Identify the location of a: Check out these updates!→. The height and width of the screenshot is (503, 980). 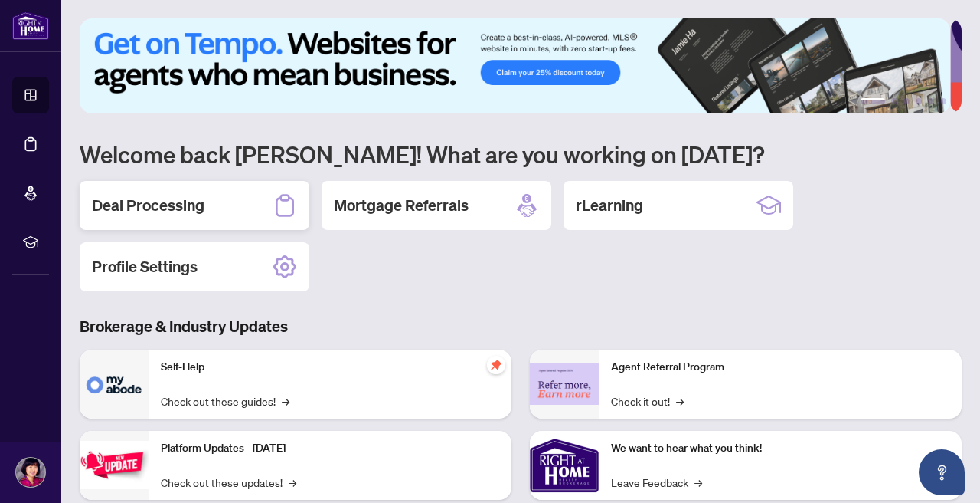
(228, 482).